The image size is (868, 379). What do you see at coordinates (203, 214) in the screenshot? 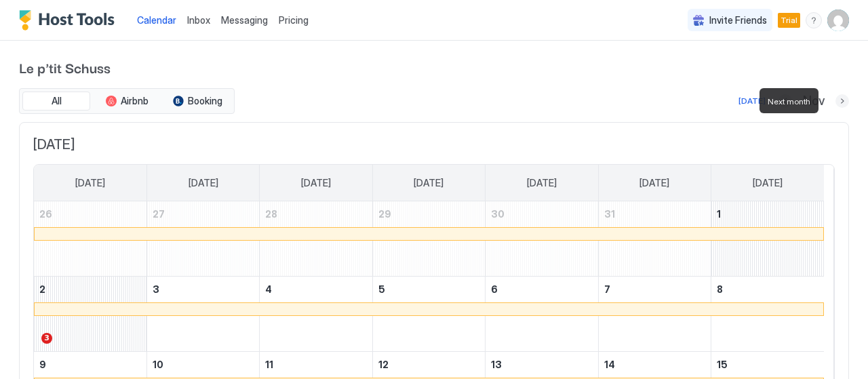
I see `a: October 27, 2025` at bounding box center [203, 214].